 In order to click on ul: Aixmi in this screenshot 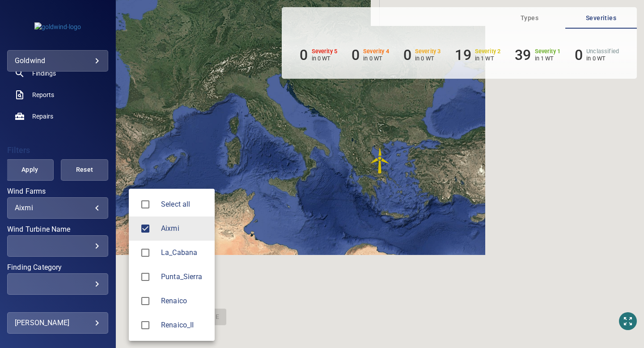, I will do `click(172, 265)`.